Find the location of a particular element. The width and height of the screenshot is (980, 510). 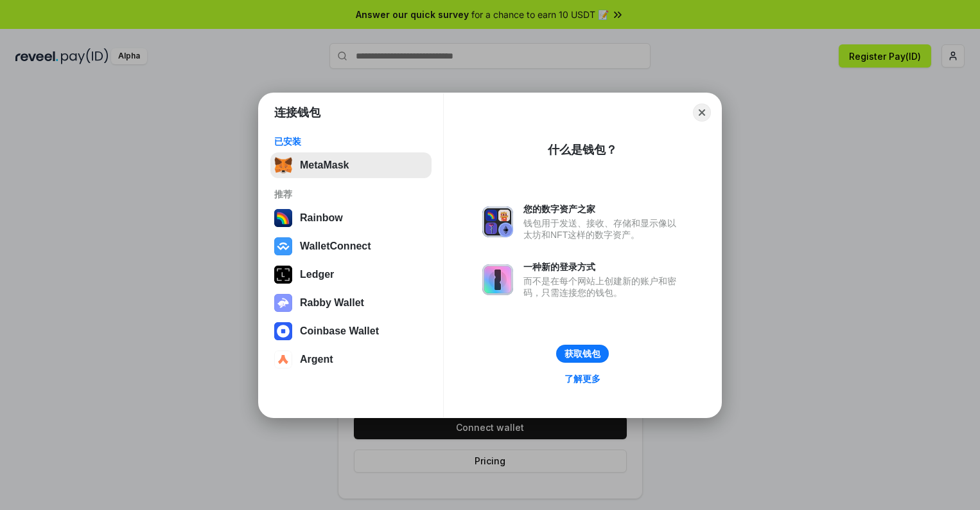

a: 了解更多 is located at coordinates (582, 378).